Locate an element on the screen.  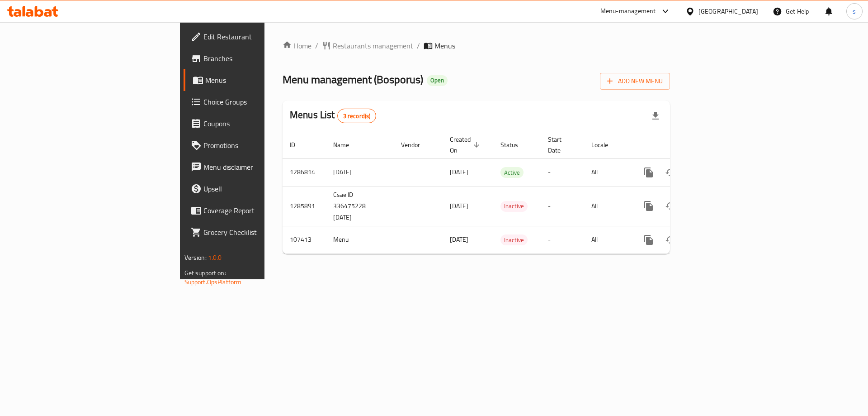
table: enhanced table is located at coordinates (508, 193).